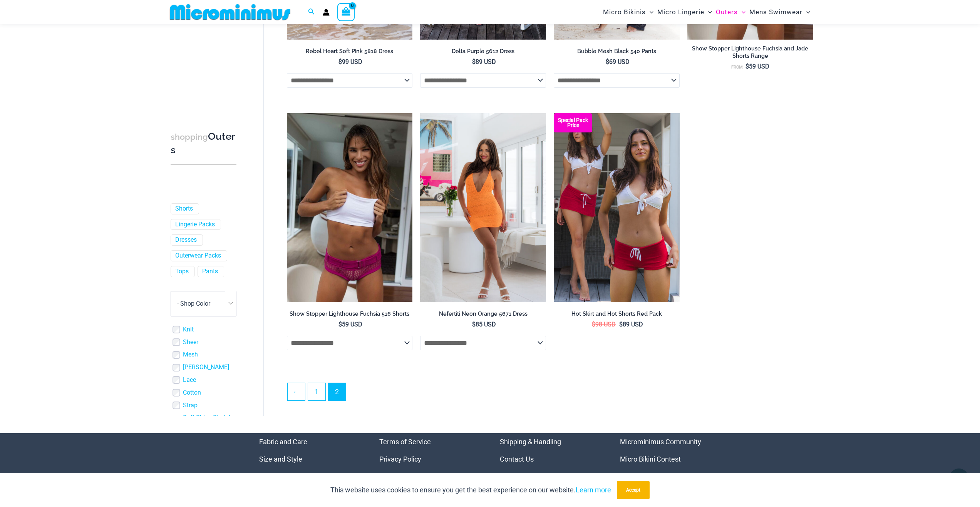 The width and height of the screenshot is (980, 507). I want to click on a: Soft Shiny Stretch Knit, so click(209, 421).